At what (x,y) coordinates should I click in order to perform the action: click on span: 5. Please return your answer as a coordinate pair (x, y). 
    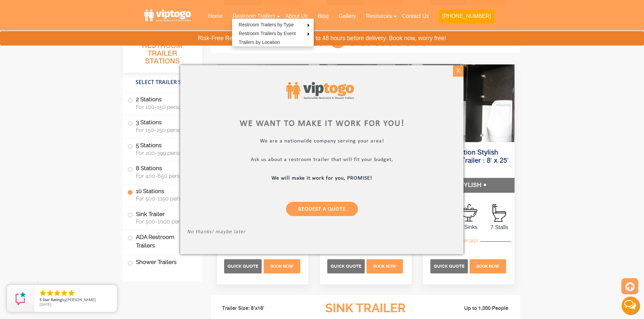
    Looking at the image, I should click on (41, 300).